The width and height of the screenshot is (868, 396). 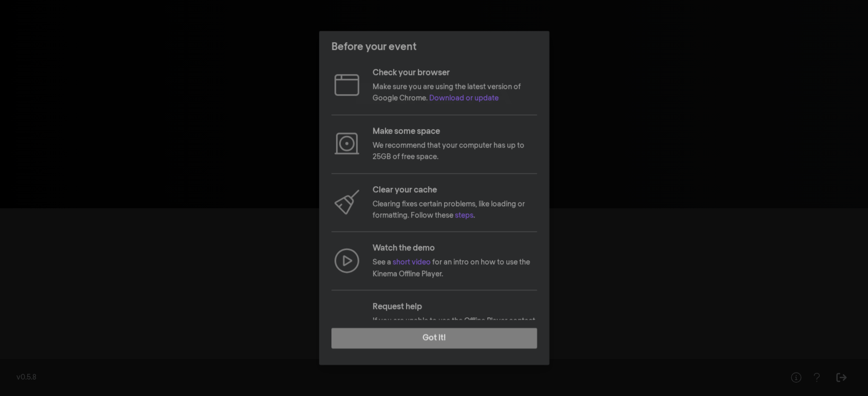 What do you see at coordinates (434, 47) in the screenshot?
I see `header: Before your event` at bounding box center [434, 47].